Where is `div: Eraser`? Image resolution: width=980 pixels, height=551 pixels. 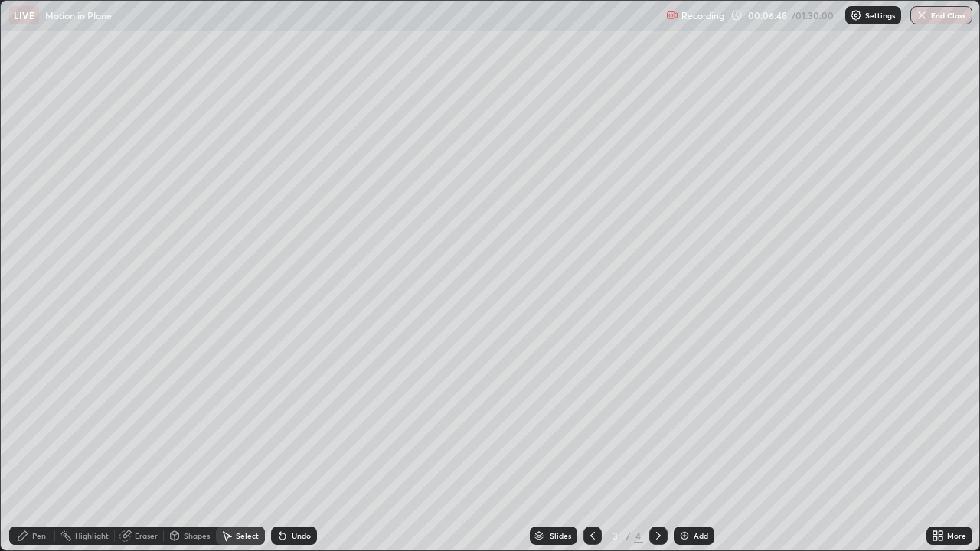 div: Eraser is located at coordinates (146, 535).